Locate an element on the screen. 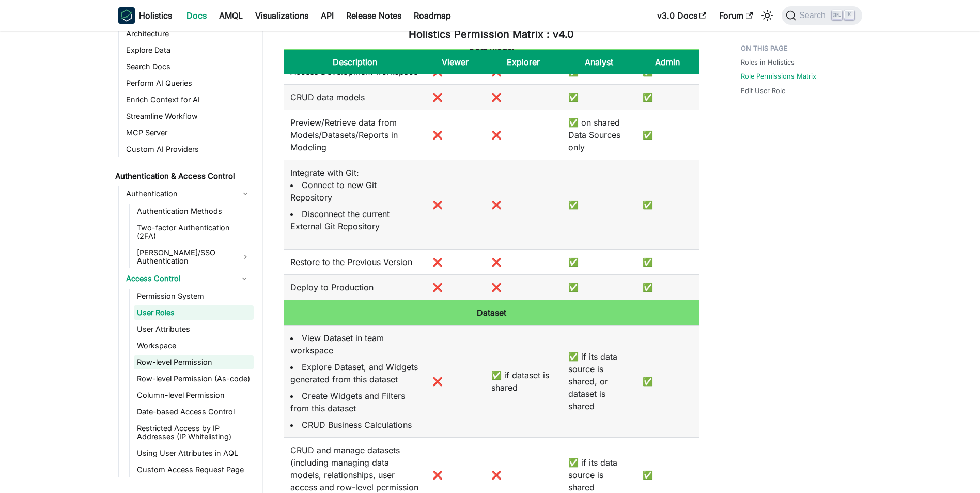 Image resolution: width=980 pixels, height=493 pixels. a: Two-factor Authentication (2FA) is located at coordinates (194, 232).